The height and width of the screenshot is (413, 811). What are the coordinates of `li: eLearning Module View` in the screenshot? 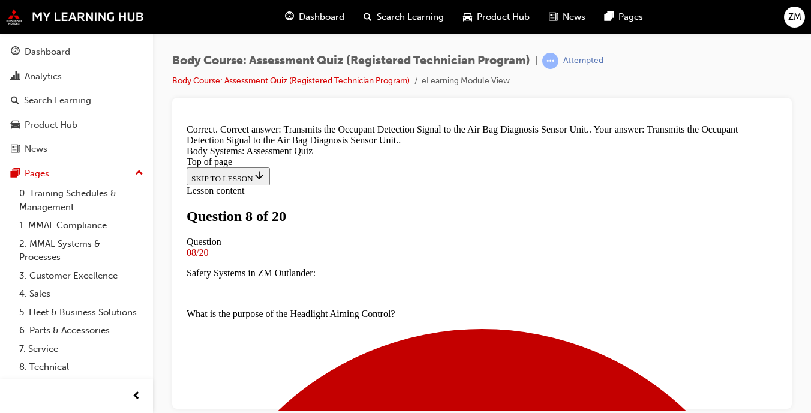 It's located at (465, 81).